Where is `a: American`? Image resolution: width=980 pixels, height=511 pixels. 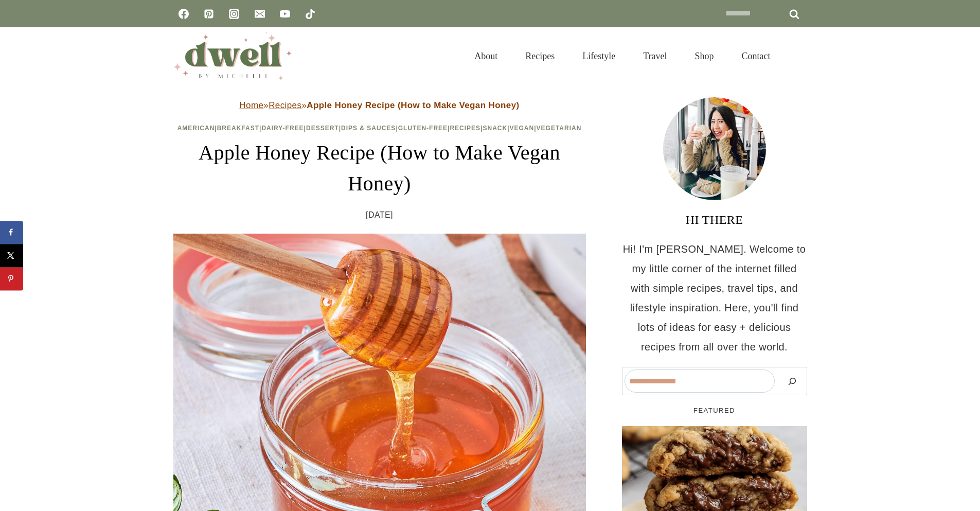 a: American is located at coordinates (196, 128).